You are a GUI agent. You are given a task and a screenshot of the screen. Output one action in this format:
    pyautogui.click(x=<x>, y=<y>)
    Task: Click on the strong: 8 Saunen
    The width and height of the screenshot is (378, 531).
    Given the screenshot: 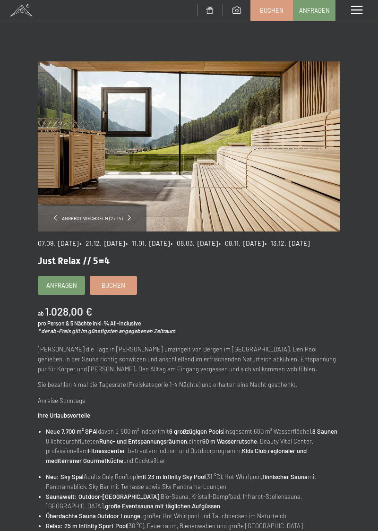 What is the action you would take?
    pyautogui.click(x=325, y=431)
    